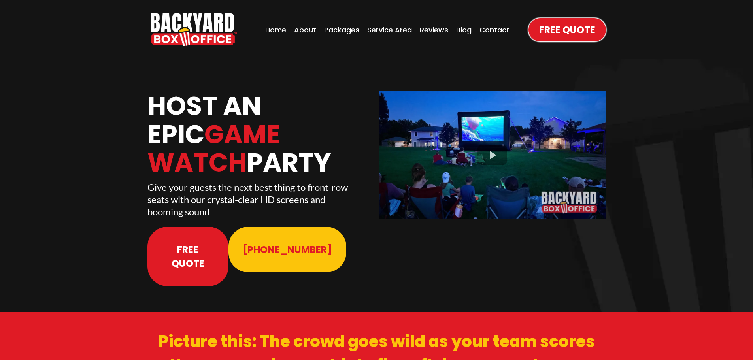 This screenshot has width=753, height=360. Describe the element at coordinates (495, 30) in the screenshot. I see `div: Contact` at that location.